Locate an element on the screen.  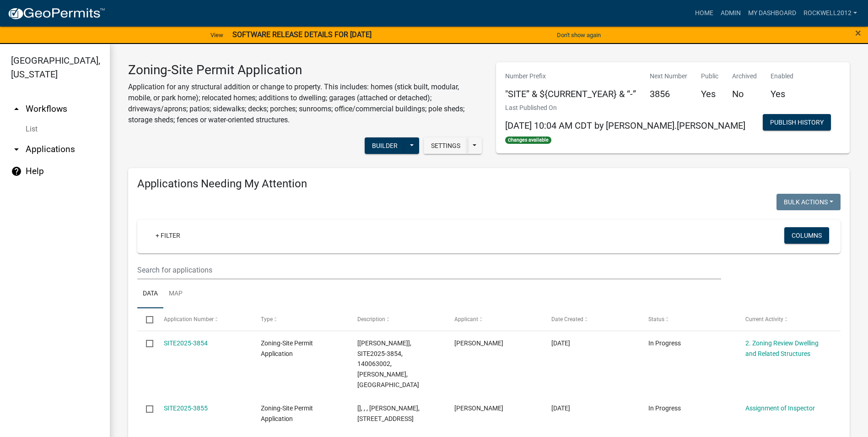
span: [Tyler Lindsay], SITE2025-3854, 140063002, ANTHONY DALY, 25662 230TH AVE is located at coordinates (388, 363).